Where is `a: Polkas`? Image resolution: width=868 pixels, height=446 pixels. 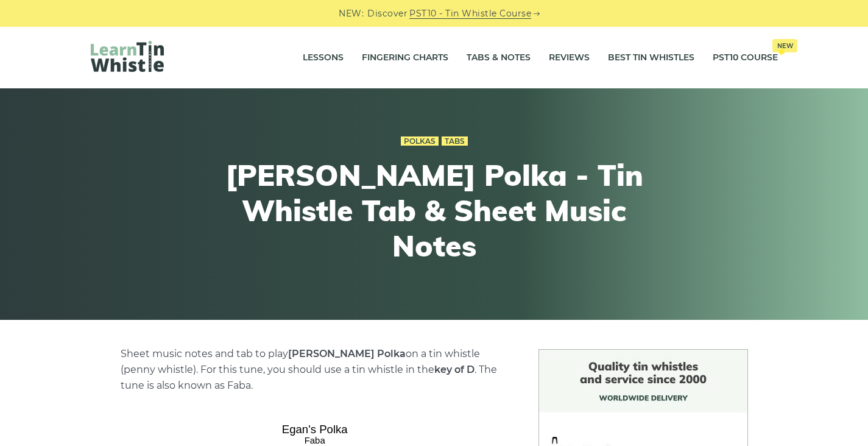 a: Polkas is located at coordinates (420, 141).